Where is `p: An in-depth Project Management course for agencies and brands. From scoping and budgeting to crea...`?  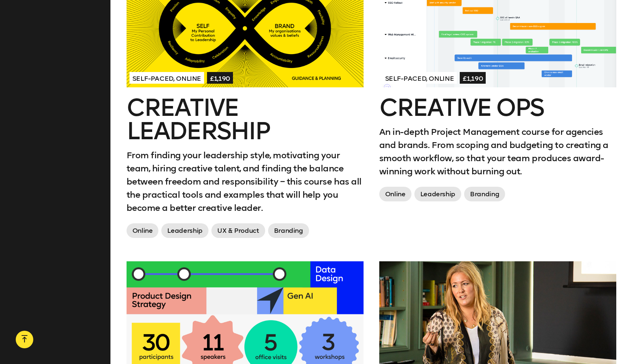
p: An in-depth Project Management course for agencies and brands. From scoping and budgeting to crea... is located at coordinates (498, 152).